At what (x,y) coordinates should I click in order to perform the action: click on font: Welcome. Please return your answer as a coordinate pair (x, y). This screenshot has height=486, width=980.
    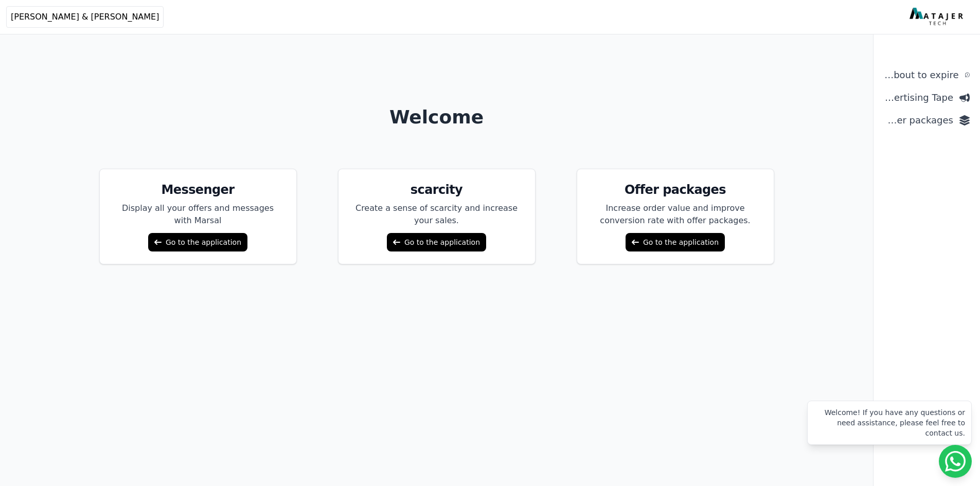
    Looking at the image, I should click on (436, 117).